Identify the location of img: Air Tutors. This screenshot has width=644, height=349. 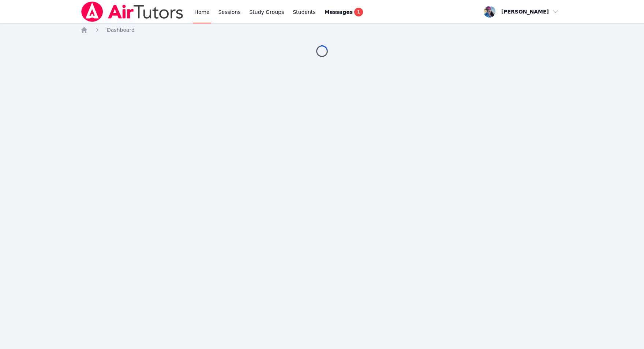
(132, 12).